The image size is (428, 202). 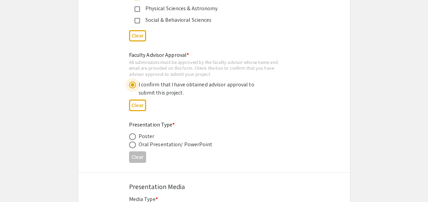 What do you see at coordinates (214, 187) in the screenshot?
I see `div: Presentation Media` at bounding box center [214, 187].